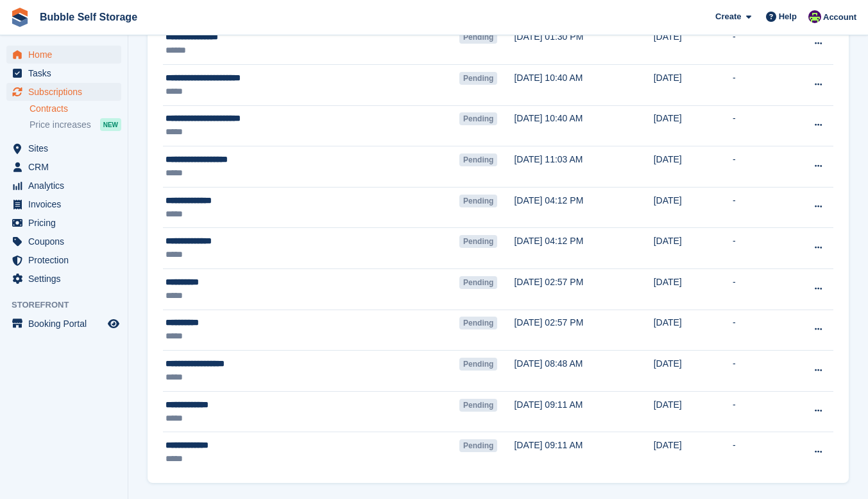 This screenshot has width=868, height=499. I want to click on a: Price increases NEW, so click(75, 125).